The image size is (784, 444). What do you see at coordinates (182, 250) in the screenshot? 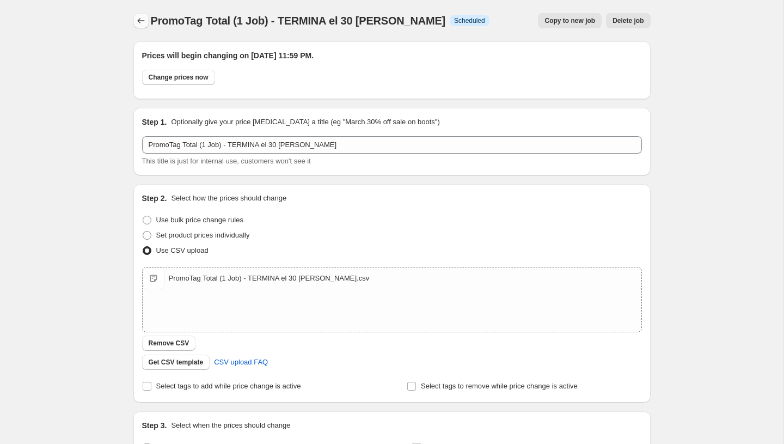
I see `span: Use CSV upload` at bounding box center [182, 250].